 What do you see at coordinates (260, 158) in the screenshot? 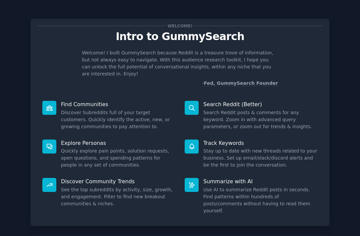
I see `dd: Stay up to date with new threads related to your business. Set up email/slack/discord alerts and ...` at bounding box center [260, 158].